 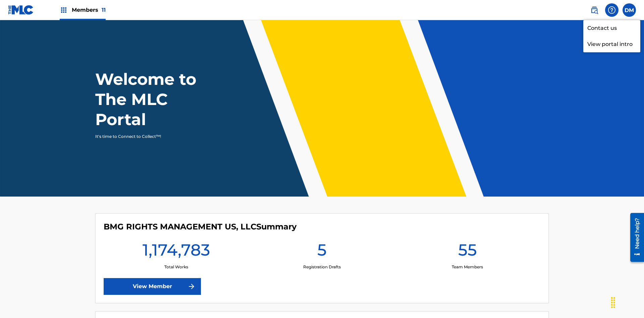 What do you see at coordinates (611, 28) in the screenshot?
I see `a: Contact us` at bounding box center [611, 28].